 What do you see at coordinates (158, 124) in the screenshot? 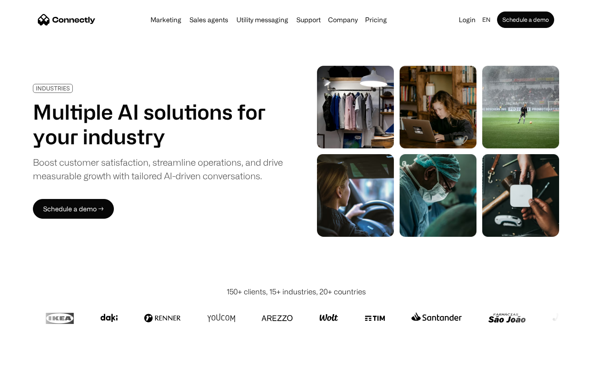
I see `h1: Multiple AI solutions for your industry` at bounding box center [158, 124].